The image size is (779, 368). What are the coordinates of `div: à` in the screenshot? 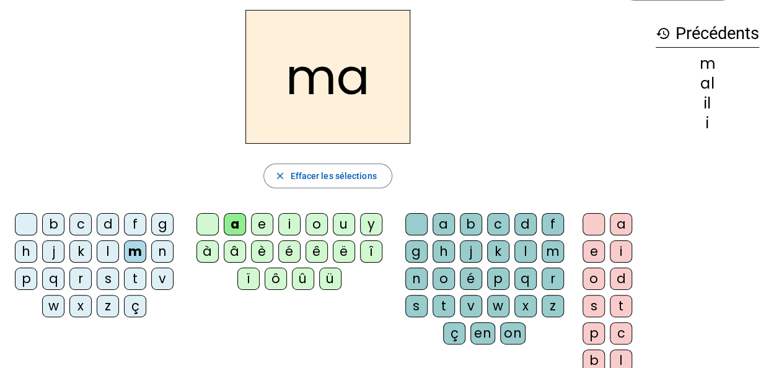 It's located at (207, 251).